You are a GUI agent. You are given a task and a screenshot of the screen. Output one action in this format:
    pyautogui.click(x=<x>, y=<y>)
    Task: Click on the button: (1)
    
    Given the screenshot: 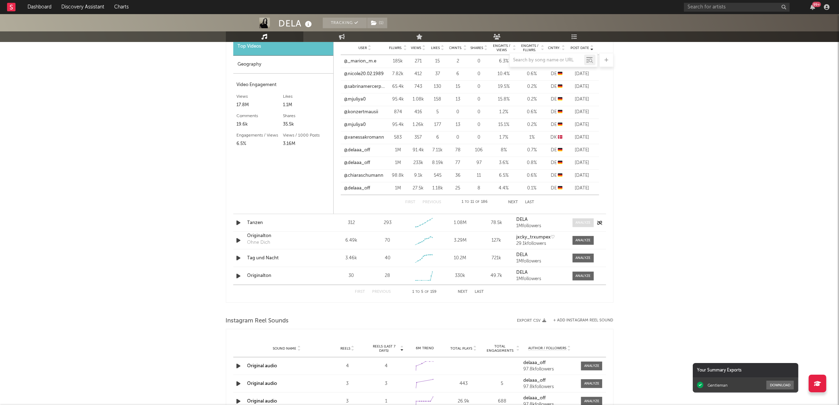 What is the action you would take?
    pyautogui.click(x=377, y=23)
    